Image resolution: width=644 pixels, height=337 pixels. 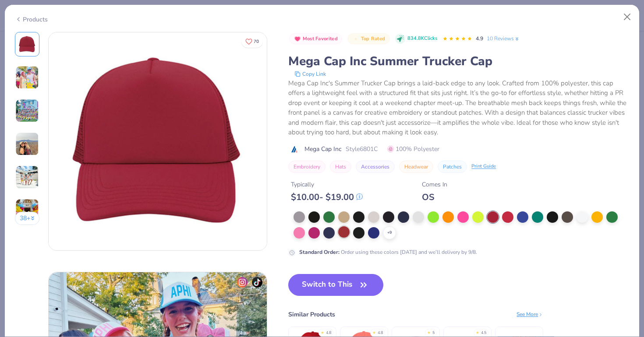 I want to click on span: + 9, so click(x=389, y=233).